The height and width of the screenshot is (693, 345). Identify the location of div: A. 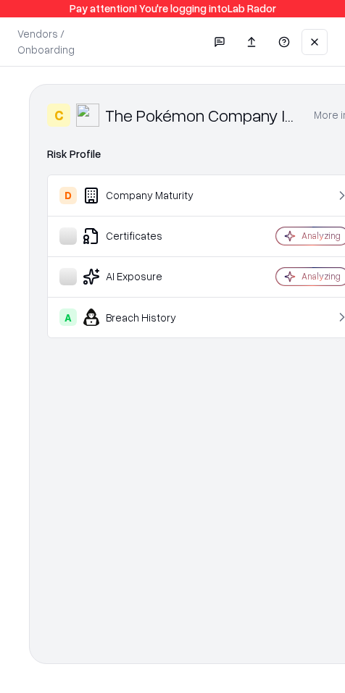
(68, 317).